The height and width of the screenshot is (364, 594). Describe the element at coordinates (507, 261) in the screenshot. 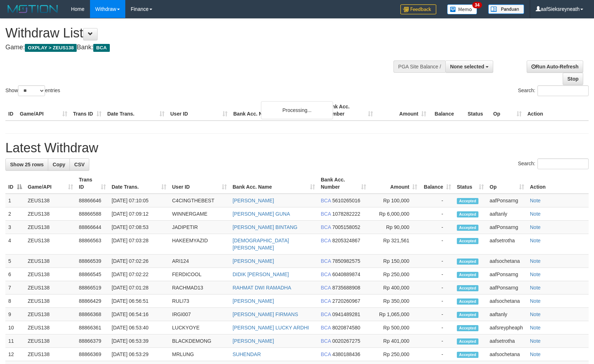

I see `td: aafsochetana` at that location.